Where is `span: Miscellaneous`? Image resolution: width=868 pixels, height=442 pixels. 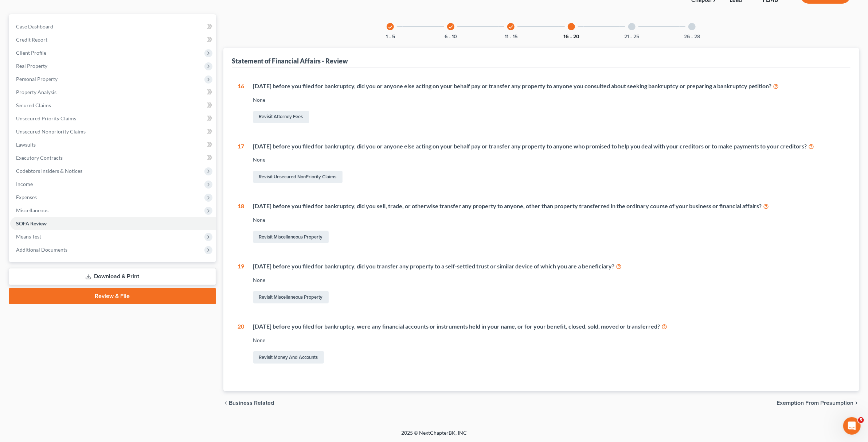
span: Miscellaneous is located at coordinates (32, 210).